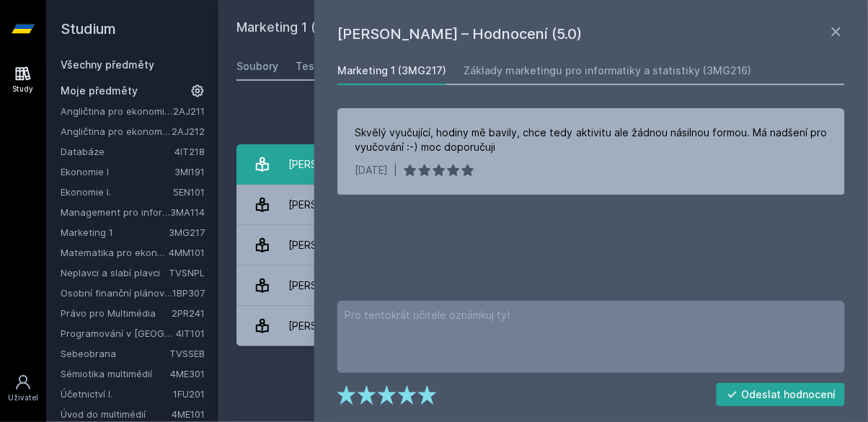 This screenshot has height=422, width=868. Describe the element at coordinates (115, 232) in the screenshot. I see `a: Marketing 1` at that location.